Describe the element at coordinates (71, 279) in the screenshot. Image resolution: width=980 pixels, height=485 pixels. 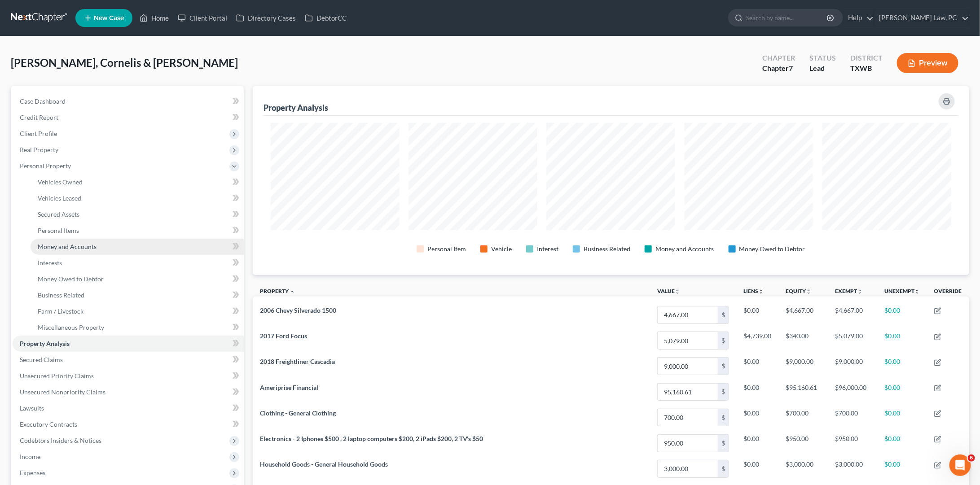
I see `span: Money Owed to Debtor` at that location.